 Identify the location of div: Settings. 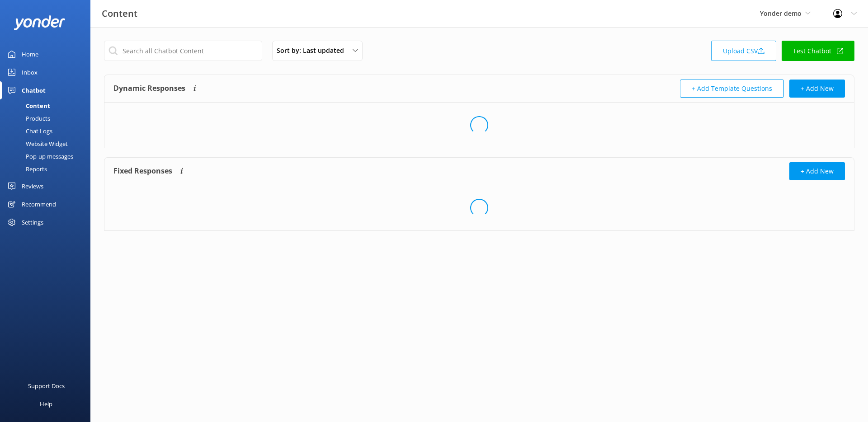
(33, 223).